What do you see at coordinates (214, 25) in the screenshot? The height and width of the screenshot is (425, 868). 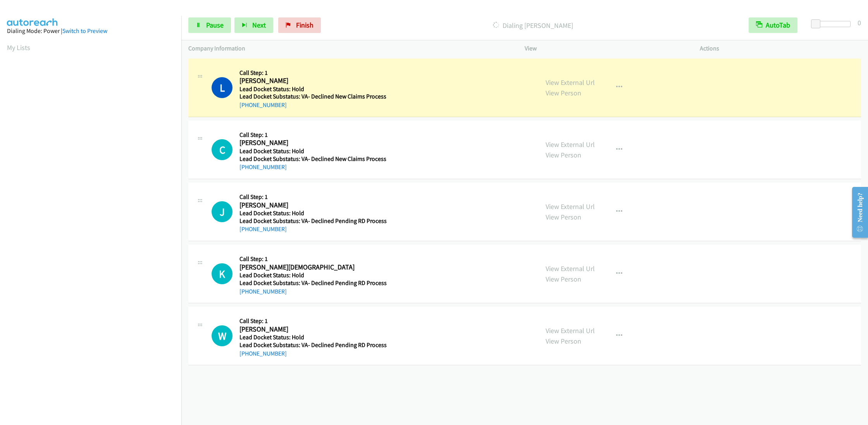 I see `span: Pause` at bounding box center [214, 25].